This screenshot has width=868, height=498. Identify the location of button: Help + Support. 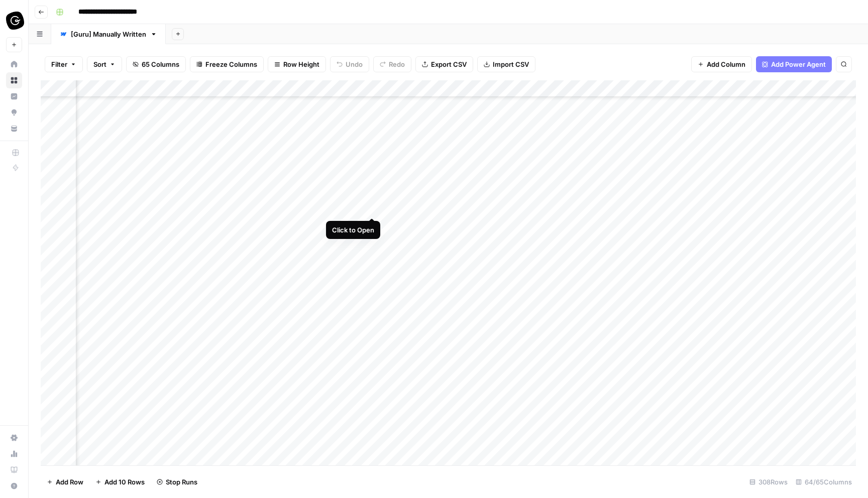
(14, 486).